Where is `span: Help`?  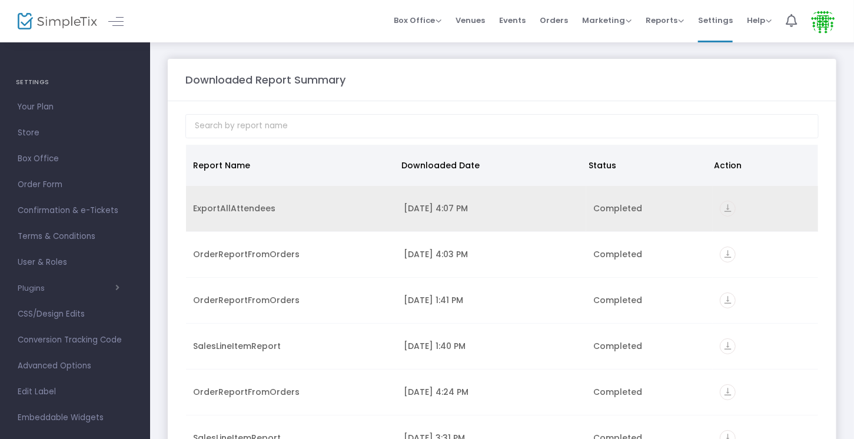
span: Help is located at coordinates (759, 20).